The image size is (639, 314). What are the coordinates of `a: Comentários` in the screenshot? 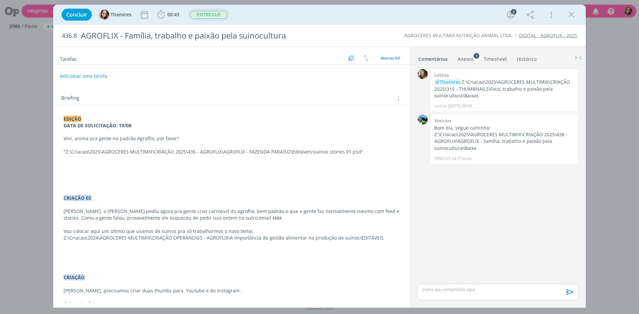 It's located at (433, 58).